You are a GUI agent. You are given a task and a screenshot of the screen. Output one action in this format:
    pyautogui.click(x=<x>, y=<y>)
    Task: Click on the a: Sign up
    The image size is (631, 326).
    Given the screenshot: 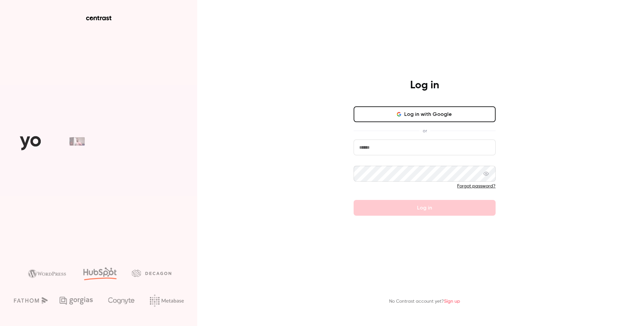 What is the action you would take?
    pyautogui.click(x=452, y=302)
    